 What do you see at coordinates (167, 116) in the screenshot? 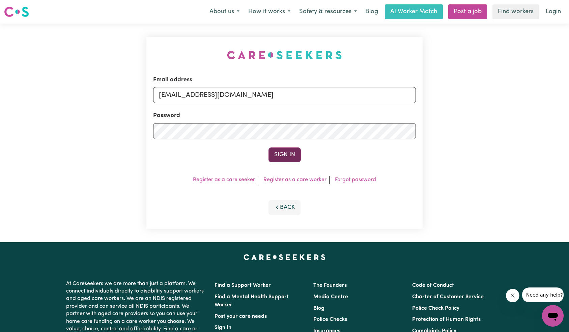
I see `label: Password` at bounding box center [167, 116].